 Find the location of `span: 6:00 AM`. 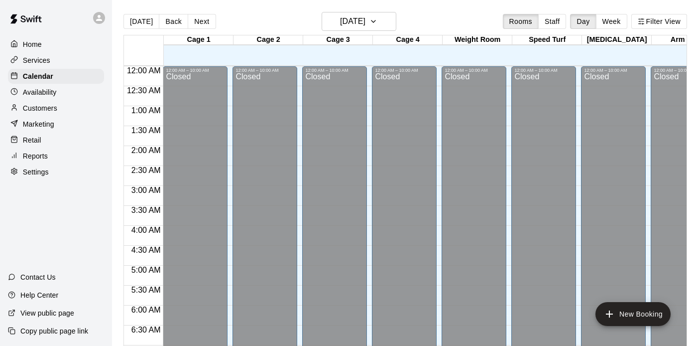

span: 6:00 AM is located at coordinates (146, 309).